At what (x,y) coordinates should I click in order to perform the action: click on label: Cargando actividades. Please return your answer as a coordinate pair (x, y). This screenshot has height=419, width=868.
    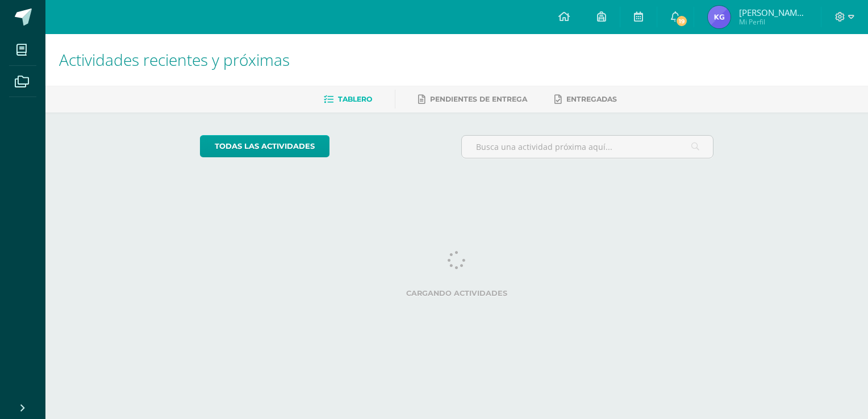
    Looking at the image, I should click on (457, 293).